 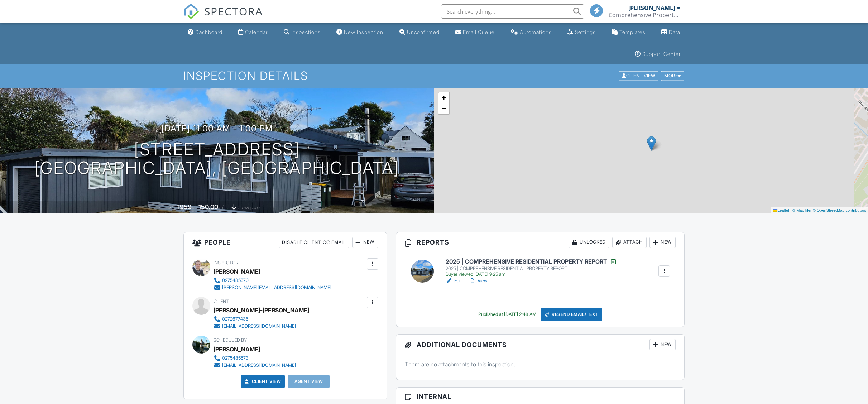 I want to click on a: View, so click(x=478, y=281).